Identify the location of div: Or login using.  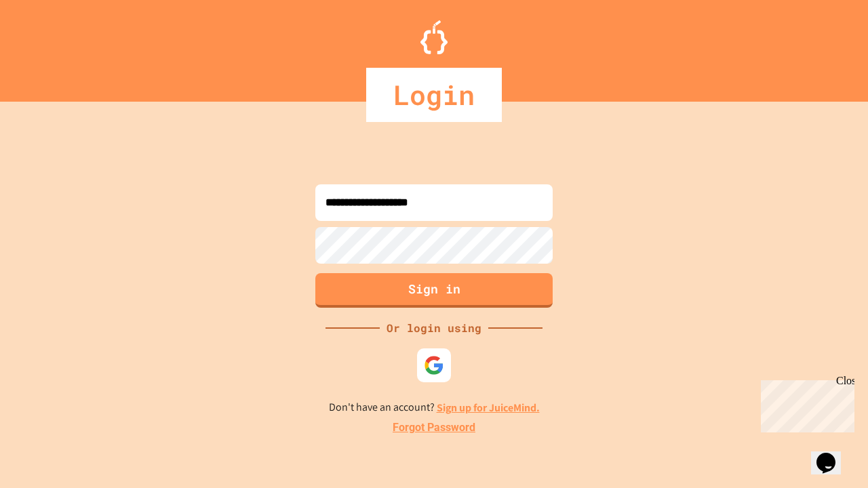
(434, 328).